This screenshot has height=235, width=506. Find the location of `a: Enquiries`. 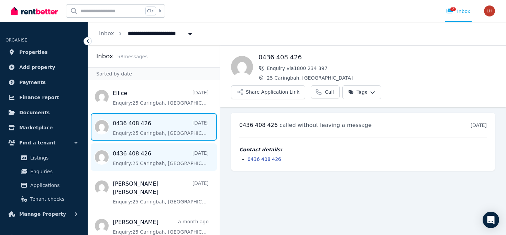

a: Enquiries is located at coordinates (44, 172).